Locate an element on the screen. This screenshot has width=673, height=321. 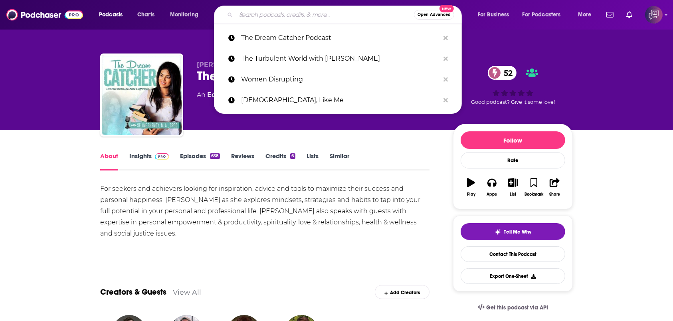
p: The Dream Catcher Podcast is located at coordinates (340, 38).